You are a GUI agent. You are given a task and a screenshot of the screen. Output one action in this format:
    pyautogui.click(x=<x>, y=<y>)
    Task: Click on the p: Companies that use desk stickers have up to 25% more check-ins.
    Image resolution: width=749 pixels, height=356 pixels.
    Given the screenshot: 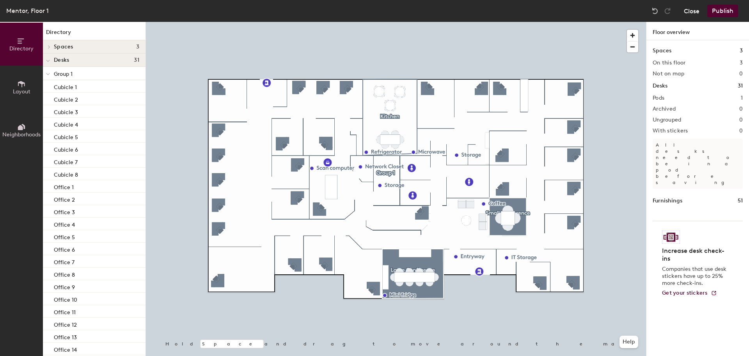 What is the action you would take?
    pyautogui.click(x=695, y=276)
    